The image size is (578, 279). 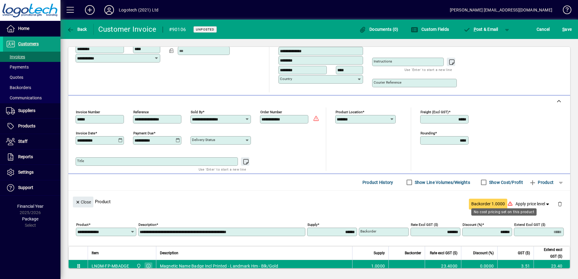 I want to click on td: 3.51, so click(x=515, y=266).